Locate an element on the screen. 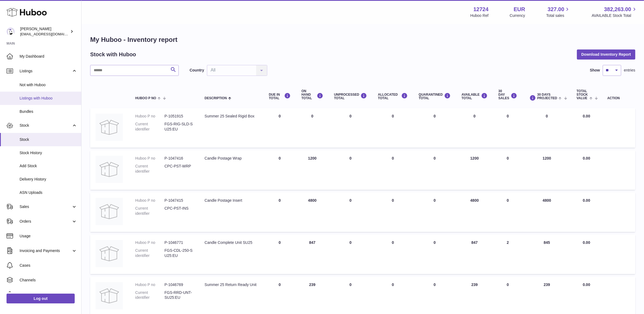 This screenshot has height=314, width=644. div: Action is located at coordinates (618, 98).